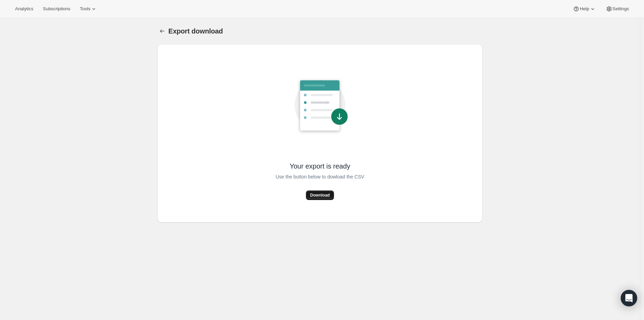  Describe the element at coordinates (24, 9) in the screenshot. I see `button: Analytics` at that location.